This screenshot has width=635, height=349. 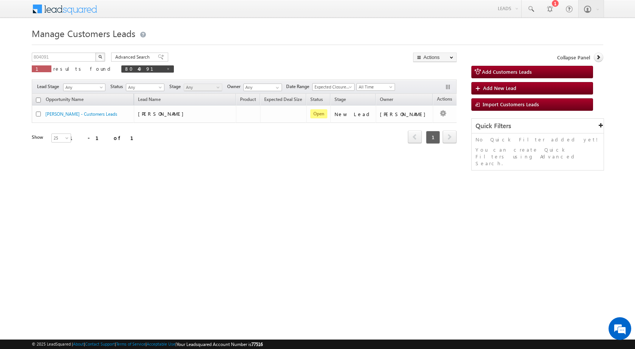 What do you see at coordinates (537, 126) in the screenshot?
I see `div: Quick Filters` at bounding box center [537, 126].